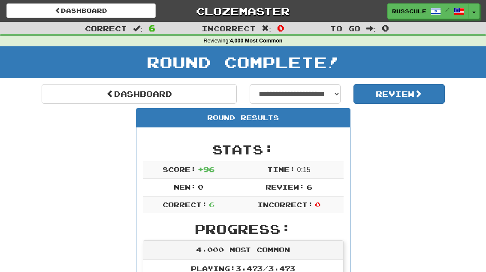 This screenshot has width=486, height=272. What do you see at coordinates (179, 169) in the screenshot?
I see `span: Score:` at bounding box center [179, 169].